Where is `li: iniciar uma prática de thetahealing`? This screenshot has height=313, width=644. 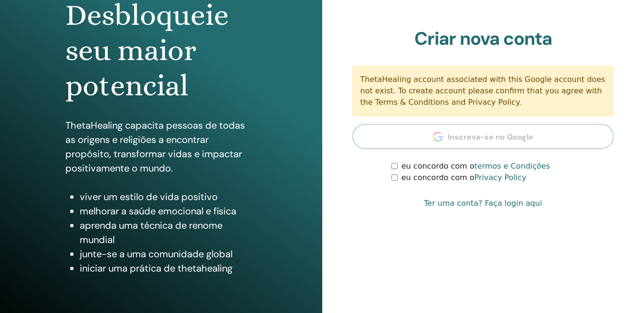 li: iniciar uma prática de thetahealing is located at coordinates (168, 269).